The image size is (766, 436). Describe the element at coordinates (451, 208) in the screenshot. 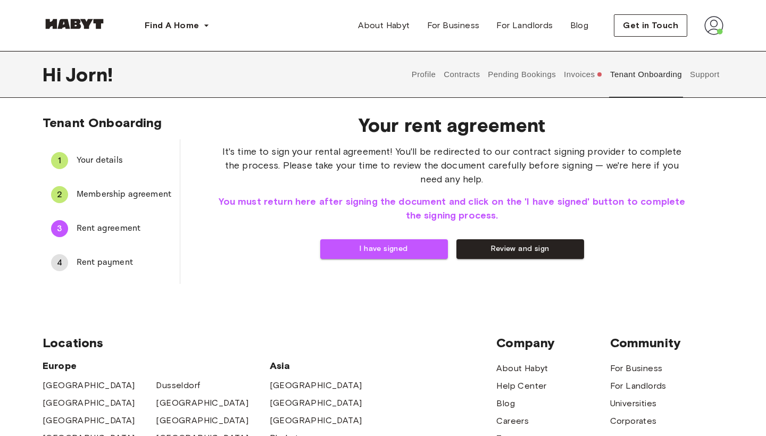

I see `span: You must return here after signing the document and click on the 'I have signed' button to comple...` at that location.